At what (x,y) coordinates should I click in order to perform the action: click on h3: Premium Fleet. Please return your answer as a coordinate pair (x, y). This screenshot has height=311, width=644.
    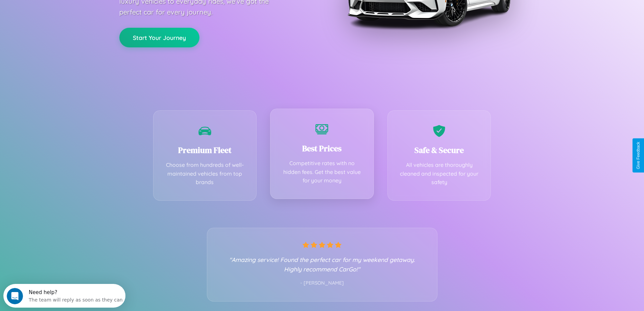
    Looking at the image, I should click on (205, 150).